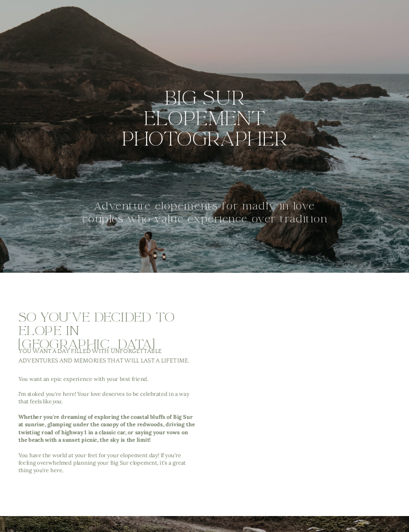 Image resolution: width=409 pixels, height=532 pixels. I want to click on h3: You want a day filled with unforgettable adventures and memories that will last a lifetime., so click(108, 357).